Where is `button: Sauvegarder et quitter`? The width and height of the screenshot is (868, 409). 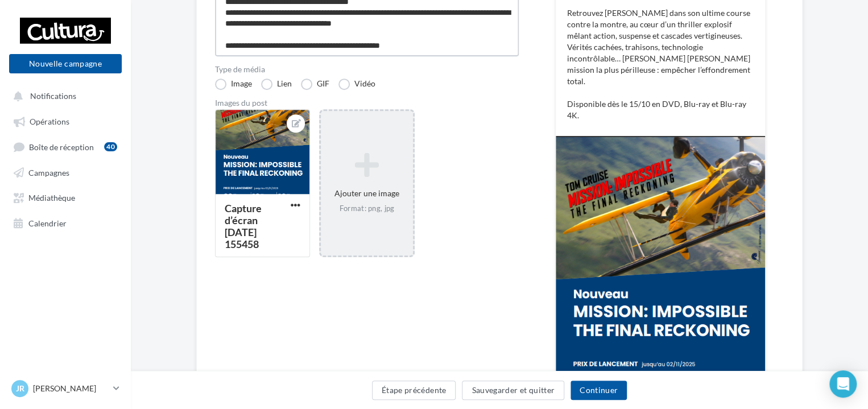 button: Sauvegarder et quitter is located at coordinates (513, 390).